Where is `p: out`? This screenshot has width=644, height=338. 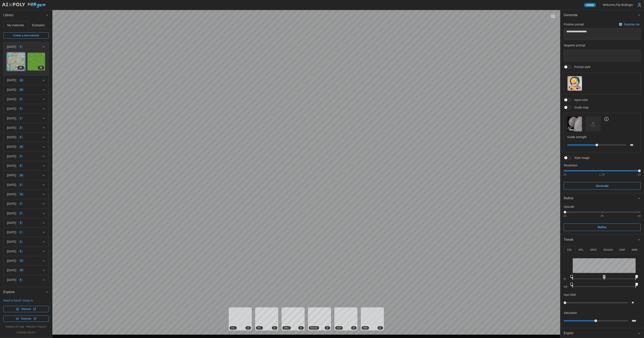 p: out is located at coordinates (566, 287).